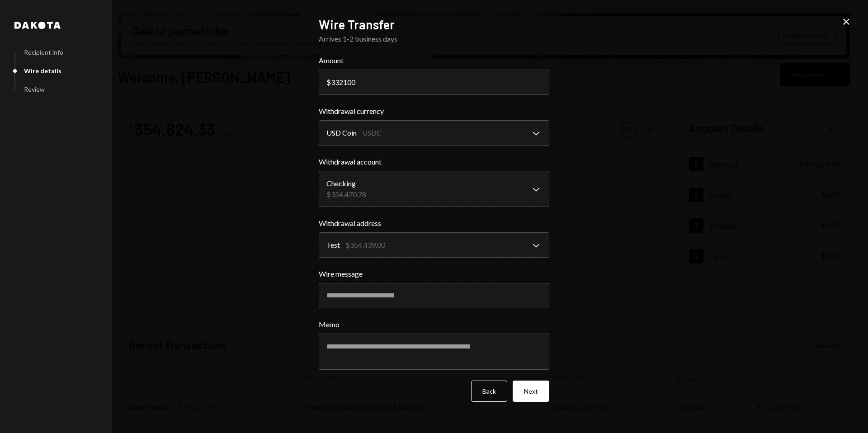  What do you see at coordinates (365, 245) in the screenshot?
I see `div: $354,439.00` at bounding box center [365, 245].